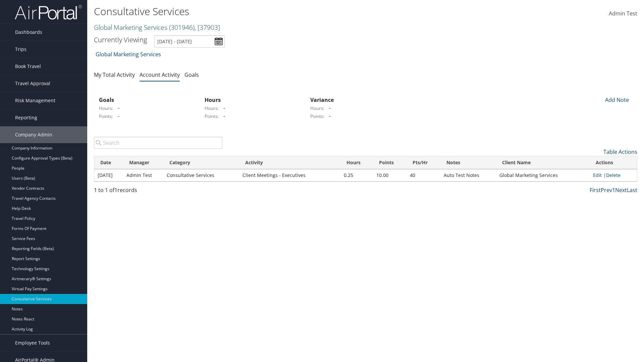 This screenshot has width=644, height=362. I want to click on th: Manager: activate to sort column ascending, so click(143, 162).